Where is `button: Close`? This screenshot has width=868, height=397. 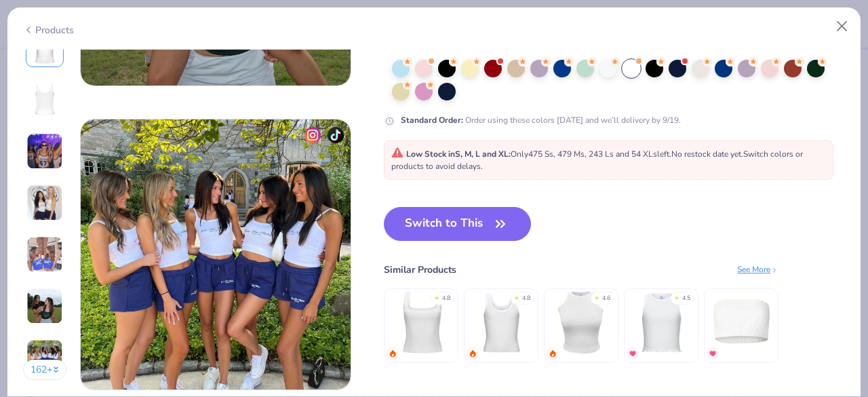 button: Close is located at coordinates (842, 26).